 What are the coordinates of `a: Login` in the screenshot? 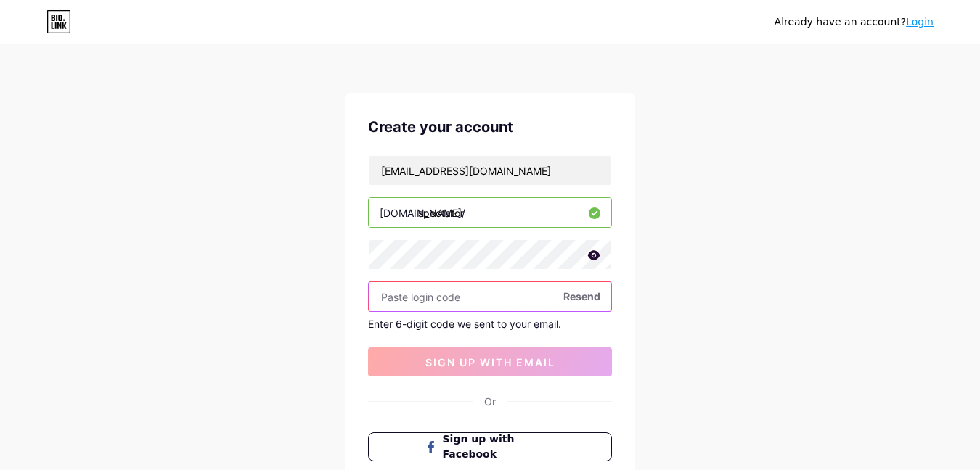 It's located at (920, 22).